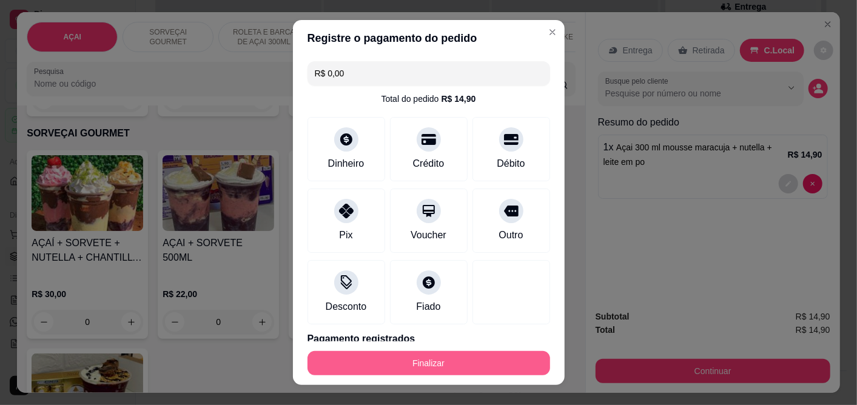 The width and height of the screenshot is (857, 405). I want to click on div: R$ 14,90, so click(459, 99).